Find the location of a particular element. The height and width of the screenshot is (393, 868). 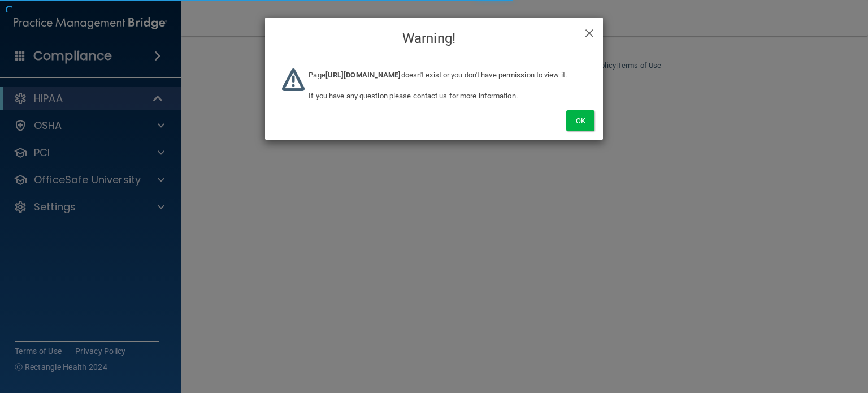

p: Page doesn't exist or you don't have permission to view it. is located at coordinates (447, 75).